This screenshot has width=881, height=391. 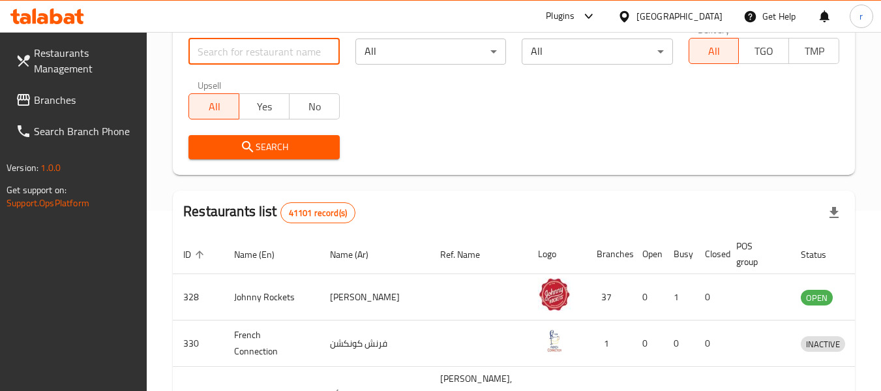 I want to click on div: Total records count, so click(x=318, y=213).